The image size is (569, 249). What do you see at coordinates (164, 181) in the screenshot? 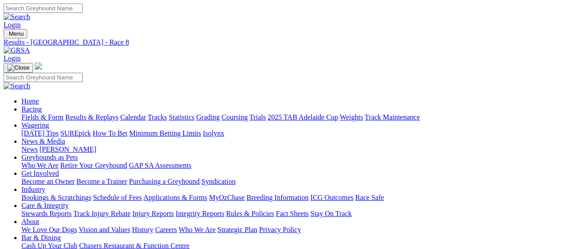
I see `a: Purchasing a Greyhound` at bounding box center [164, 181].